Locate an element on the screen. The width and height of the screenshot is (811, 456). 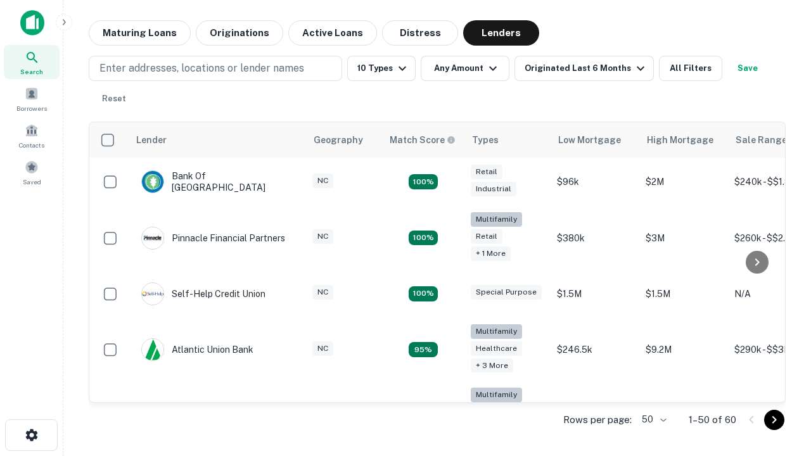
td: $246k is located at coordinates (595, 413).